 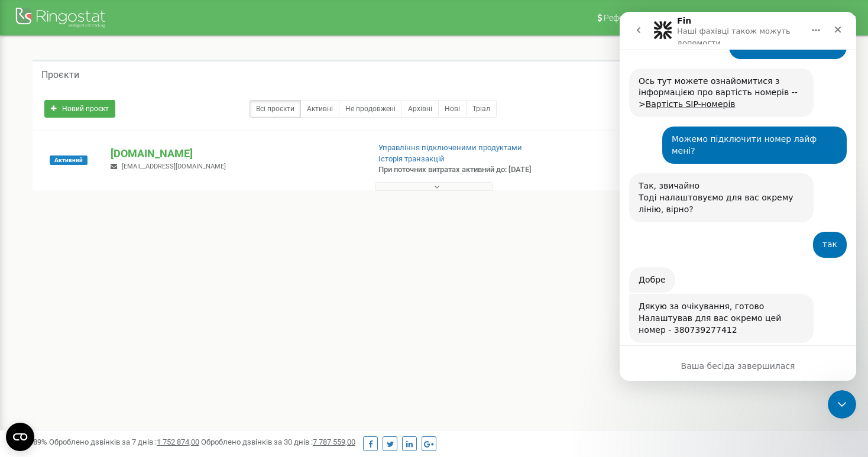 What do you see at coordinates (452, 109) in the screenshot?
I see `a: Нові` at bounding box center [452, 109].